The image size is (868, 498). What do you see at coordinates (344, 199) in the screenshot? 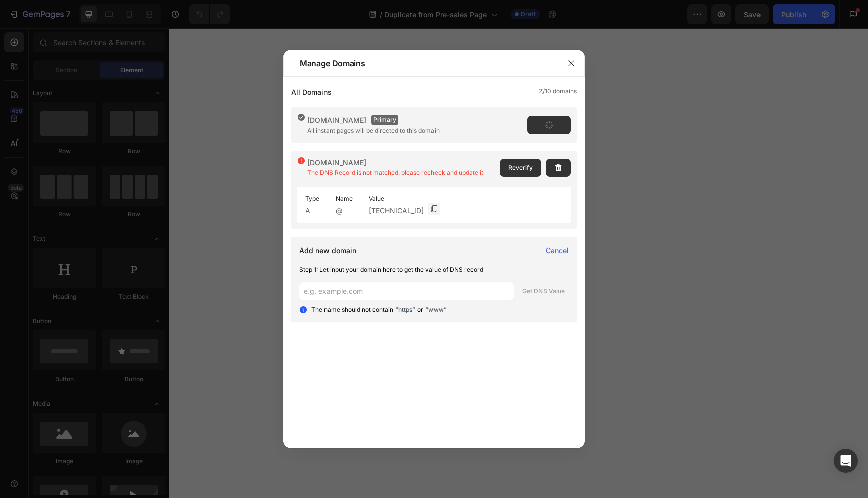
I see `span: Name` at bounding box center [344, 199].